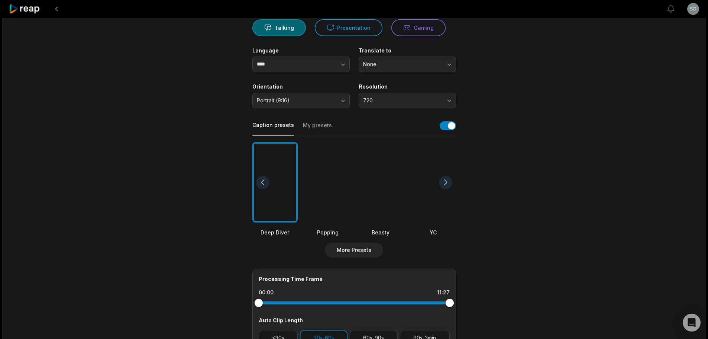 This screenshot has width=708, height=339. What do you see at coordinates (444, 292) in the screenshot?
I see `div: 11:27` at bounding box center [444, 292].